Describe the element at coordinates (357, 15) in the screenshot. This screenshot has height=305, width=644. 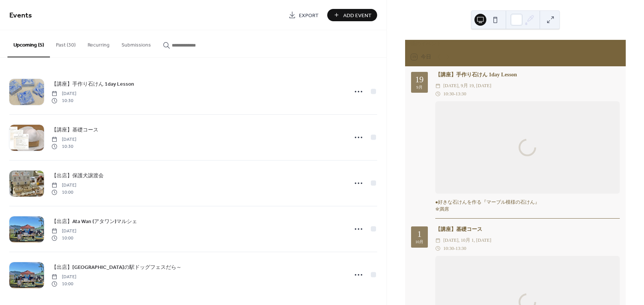
I see `span: Add Event` at that location.